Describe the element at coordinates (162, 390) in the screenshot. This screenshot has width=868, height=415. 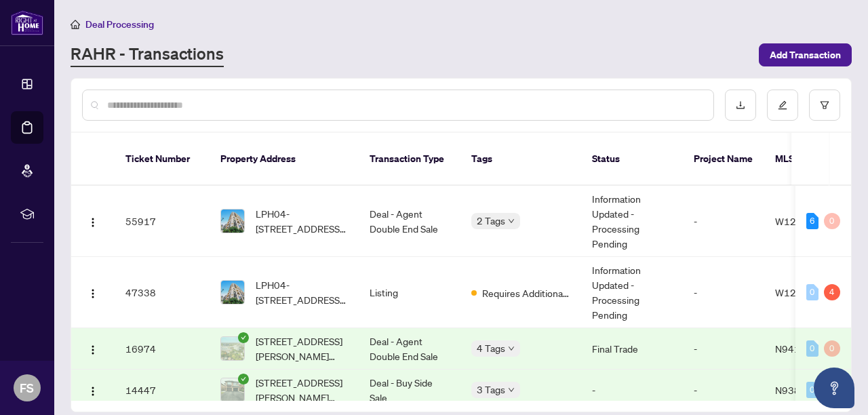
I see `td: 14447` at that location.